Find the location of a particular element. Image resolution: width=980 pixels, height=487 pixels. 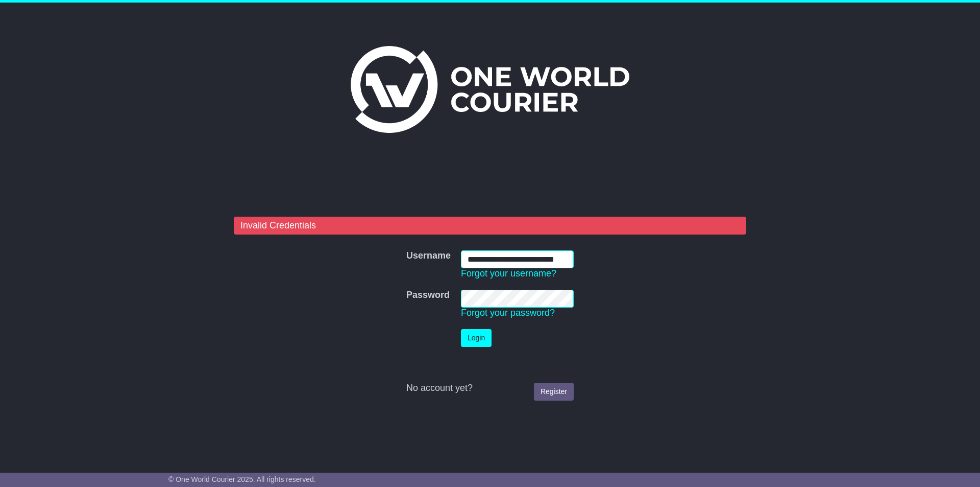

a: Forgot your password? is located at coordinates (508, 313).